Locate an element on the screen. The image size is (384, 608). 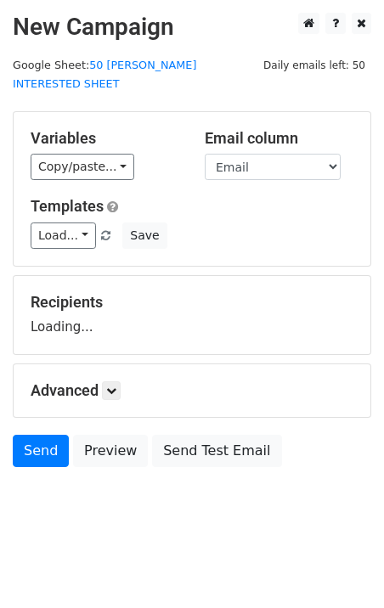
span: Daily emails left: 50 is located at coordinates (314, 65).